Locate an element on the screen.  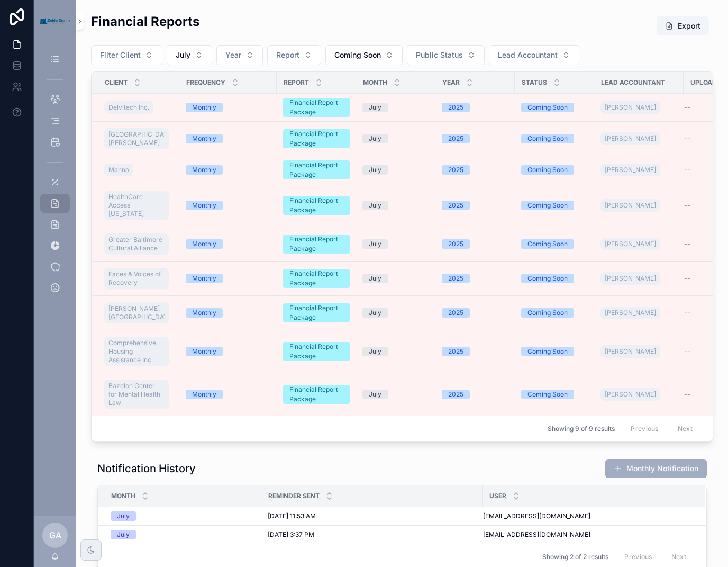
a: Monthly Notification is located at coordinates (656, 469).